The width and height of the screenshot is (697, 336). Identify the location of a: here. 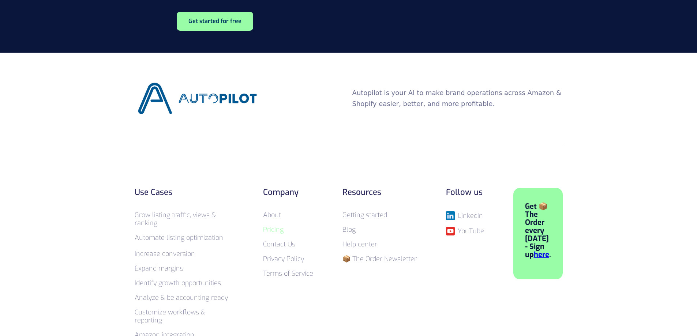
(542, 255).